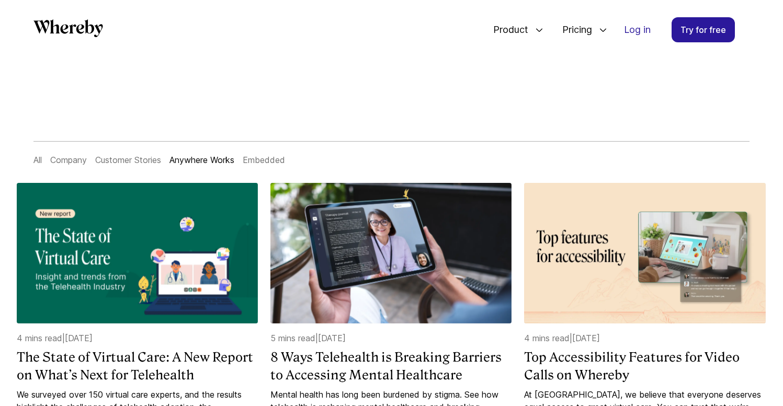  What do you see at coordinates (644, 366) in the screenshot?
I see `a: Top Accessibility Features for Video Calls on Whereby` at bounding box center [644, 366].